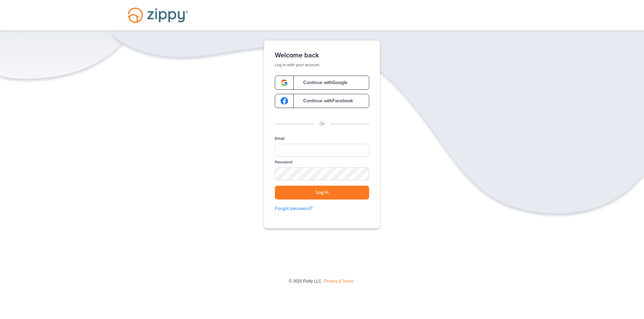 This screenshot has height=319, width=644. Describe the element at coordinates (322, 124) in the screenshot. I see `p: Or` at that location.